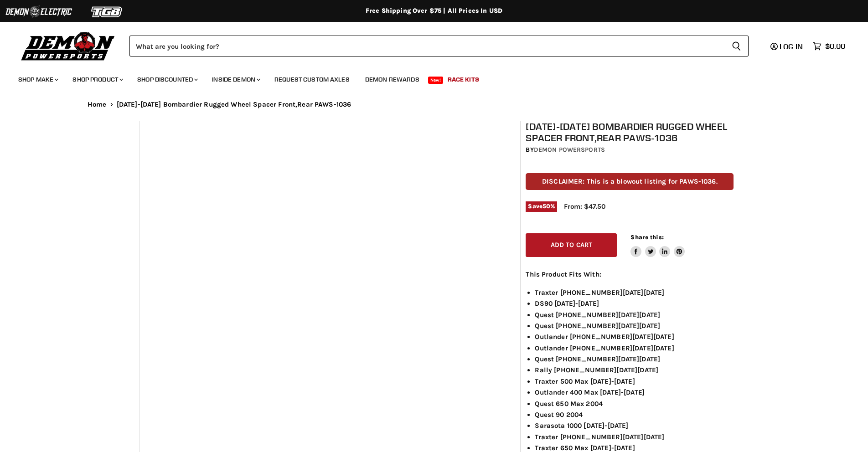 This screenshot has width=868, height=452. I want to click on span: Add to cart, so click(572, 245).